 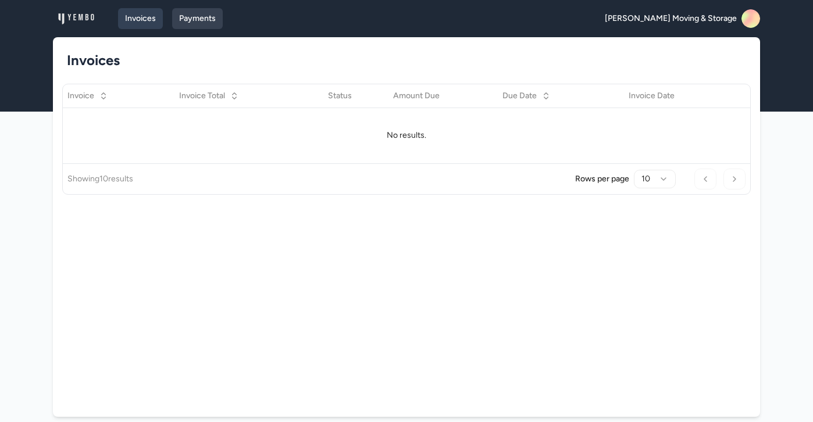 What do you see at coordinates (678, 96) in the screenshot?
I see `th: Invoice Date` at bounding box center [678, 96].